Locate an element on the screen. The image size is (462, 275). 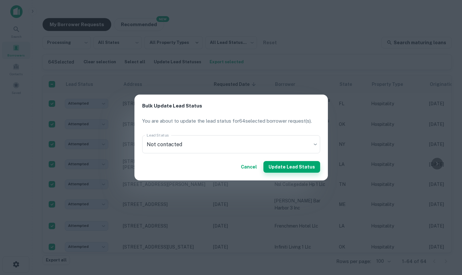
div: Chat Widget is located at coordinates (446, 238).